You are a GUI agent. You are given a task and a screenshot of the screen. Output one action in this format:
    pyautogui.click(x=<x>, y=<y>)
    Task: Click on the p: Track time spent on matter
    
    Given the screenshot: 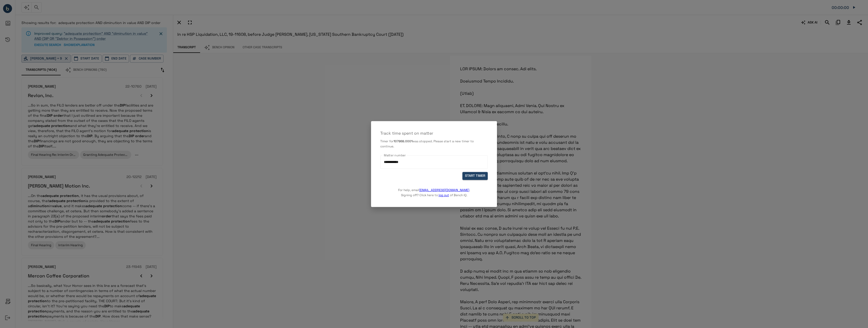 What is the action you would take?
    pyautogui.click(x=434, y=133)
    